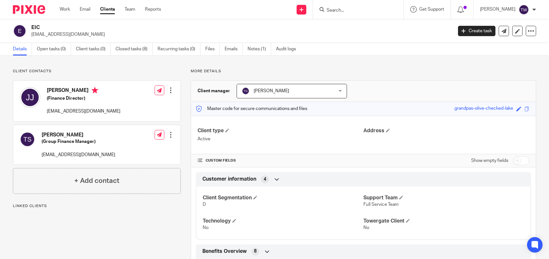  I want to click on a: Closed tasks (8), so click(134, 49).